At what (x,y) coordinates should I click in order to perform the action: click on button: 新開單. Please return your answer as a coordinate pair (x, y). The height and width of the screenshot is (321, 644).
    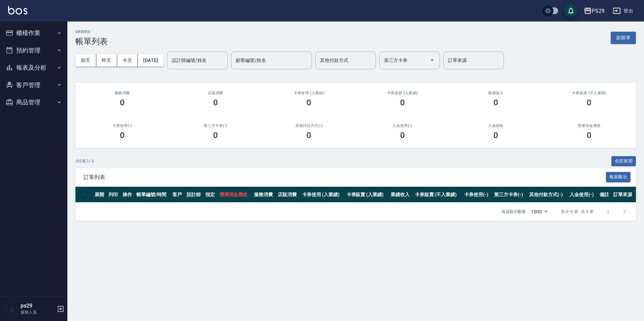
    Looking at the image, I should click on (623, 38).